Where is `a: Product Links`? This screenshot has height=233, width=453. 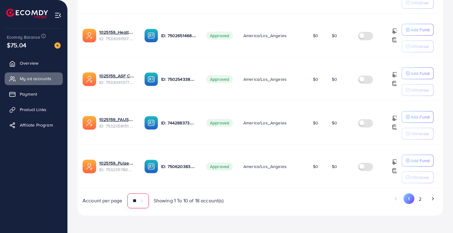 a: Product Links is located at coordinates (34, 110).